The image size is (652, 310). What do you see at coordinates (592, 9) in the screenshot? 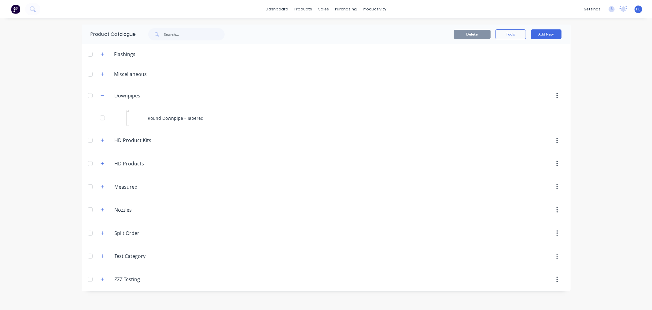
I see `div: settings` at bounding box center [592, 9].